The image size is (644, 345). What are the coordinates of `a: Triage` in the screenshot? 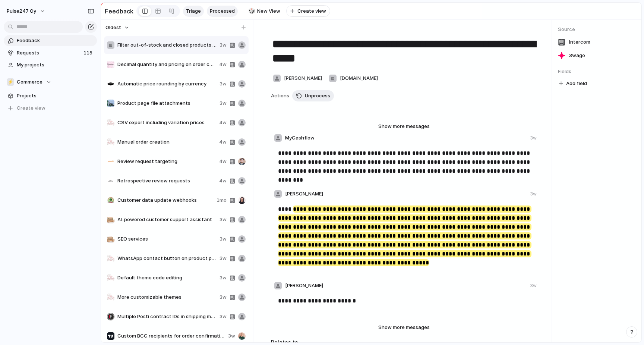 It's located at (193, 11).